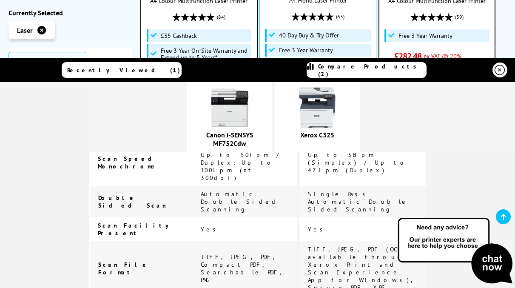 The image size is (515, 288). Describe the element at coordinates (122, 70) in the screenshot. I see `a: Recently Viewed (1)` at that location.